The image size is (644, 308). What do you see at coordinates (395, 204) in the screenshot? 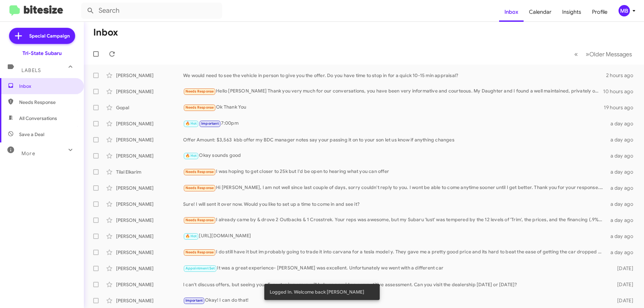
I see `div: Sure! I will sent it over now. Would you like to set up a time to come in and see it?` at bounding box center [395, 204].